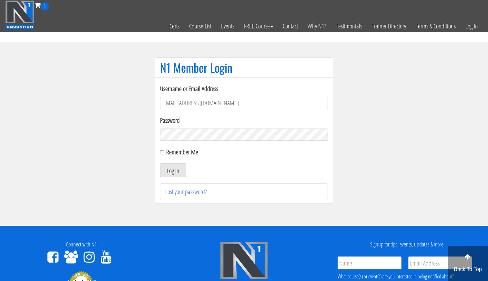  What do you see at coordinates (244, 68) in the screenshot?
I see `h1: N1 Member Login` at bounding box center [244, 68].